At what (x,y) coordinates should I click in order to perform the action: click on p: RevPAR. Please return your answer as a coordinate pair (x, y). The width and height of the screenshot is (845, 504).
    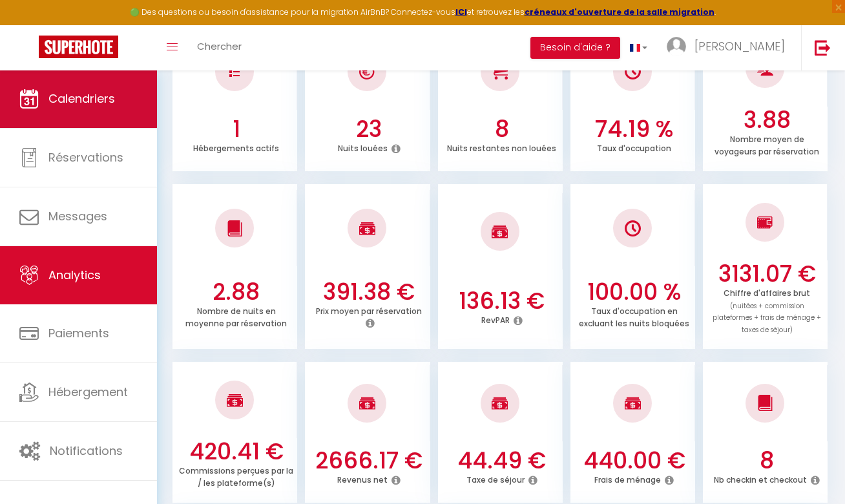
    Looking at the image, I should click on (495, 319).